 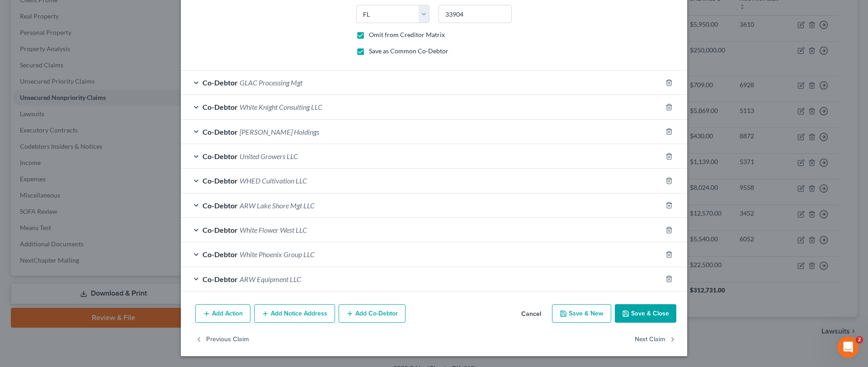 I want to click on input: Enter zip.., so click(x=475, y=14).